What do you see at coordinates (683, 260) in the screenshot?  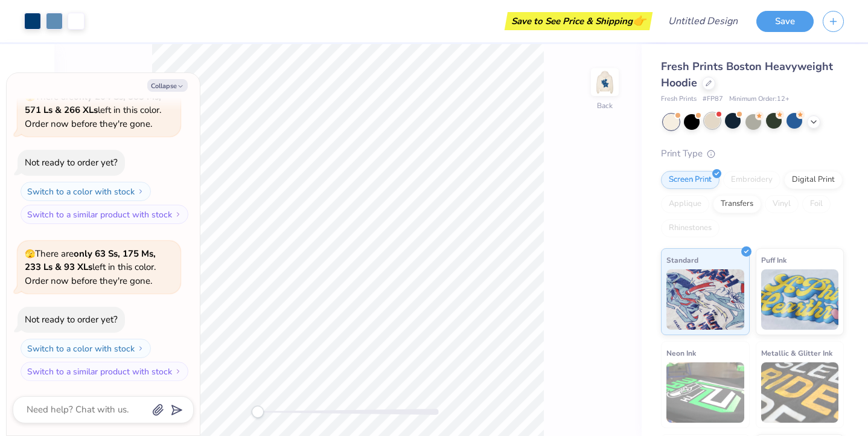 I see `span: Standard` at bounding box center [683, 260].